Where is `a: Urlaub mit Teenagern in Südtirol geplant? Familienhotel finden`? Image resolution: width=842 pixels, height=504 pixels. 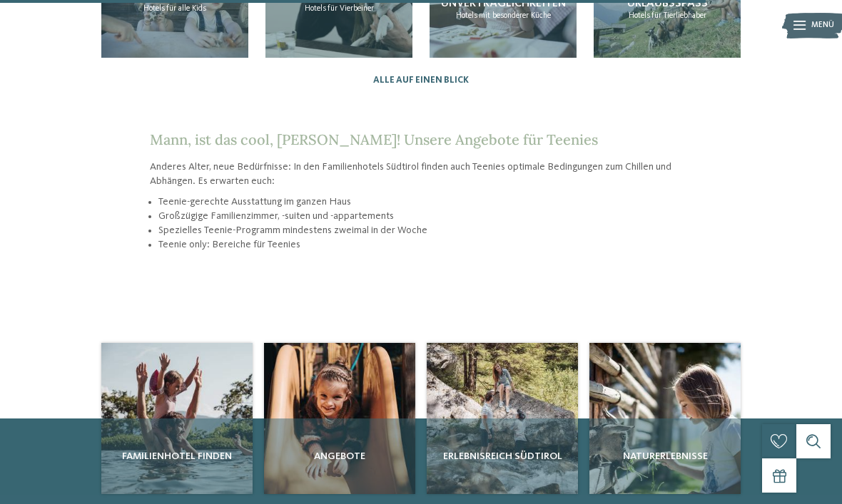
a: Urlaub mit Teenagern in Südtirol geplant? Familienhotel finden is located at coordinates (177, 419).